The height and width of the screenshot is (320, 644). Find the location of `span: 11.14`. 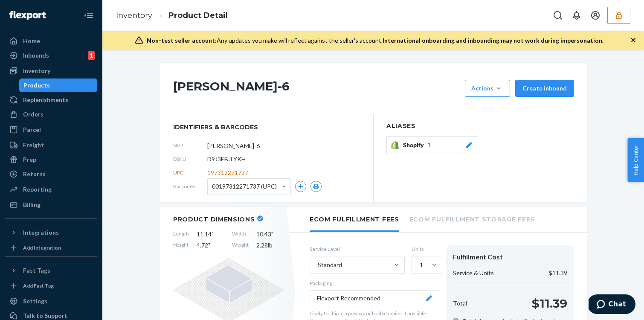

span: 11.14 is located at coordinates (210, 234).